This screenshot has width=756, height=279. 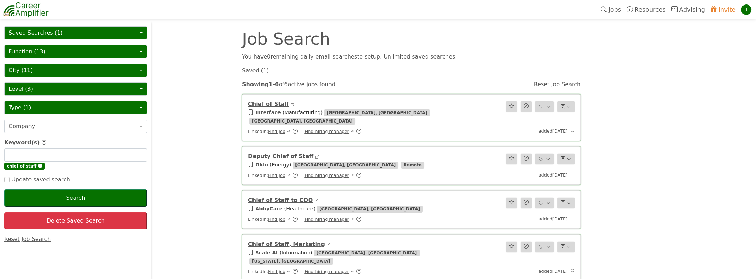 What do you see at coordinates (687, 10) in the screenshot?
I see `a: Advising` at bounding box center [687, 10].